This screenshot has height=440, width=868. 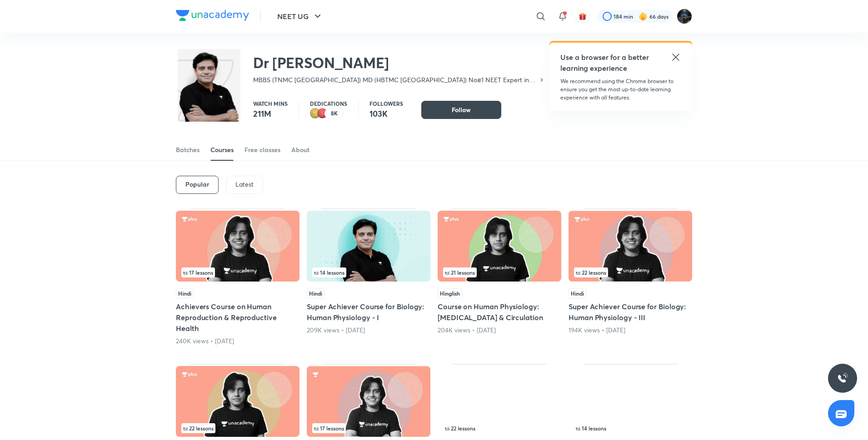 What do you see at coordinates (334, 113) in the screenshot?
I see `p: 8K` at bounding box center [334, 113].